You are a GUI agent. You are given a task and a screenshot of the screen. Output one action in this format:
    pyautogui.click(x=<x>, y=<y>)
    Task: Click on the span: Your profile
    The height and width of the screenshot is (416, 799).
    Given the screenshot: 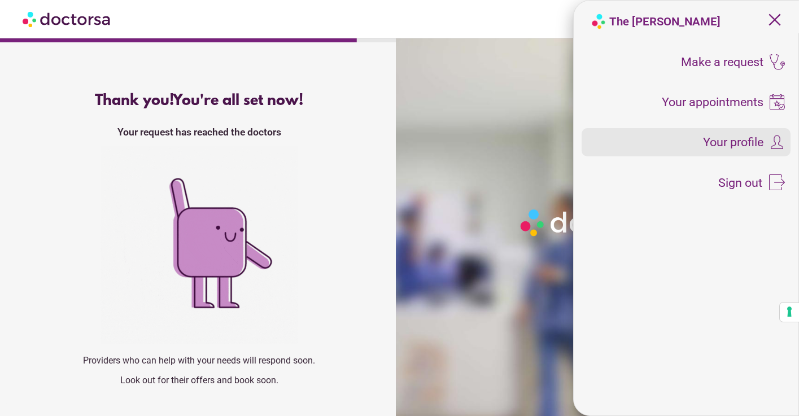 What is the action you would take?
    pyautogui.click(x=733, y=142)
    